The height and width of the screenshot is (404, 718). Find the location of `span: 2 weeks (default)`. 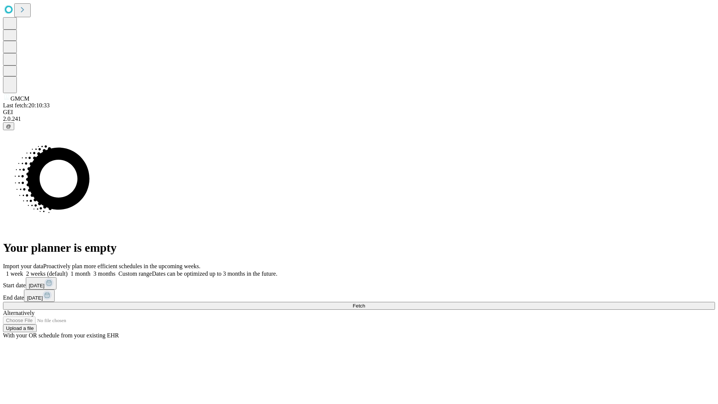

span: 2 weeks (default) is located at coordinates (47, 273).